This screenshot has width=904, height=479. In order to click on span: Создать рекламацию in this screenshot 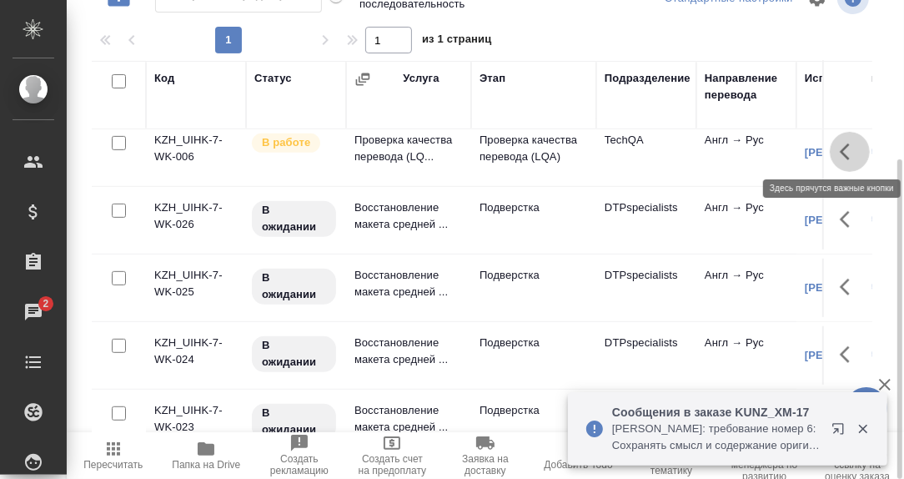, I will do `click(299, 465)`.